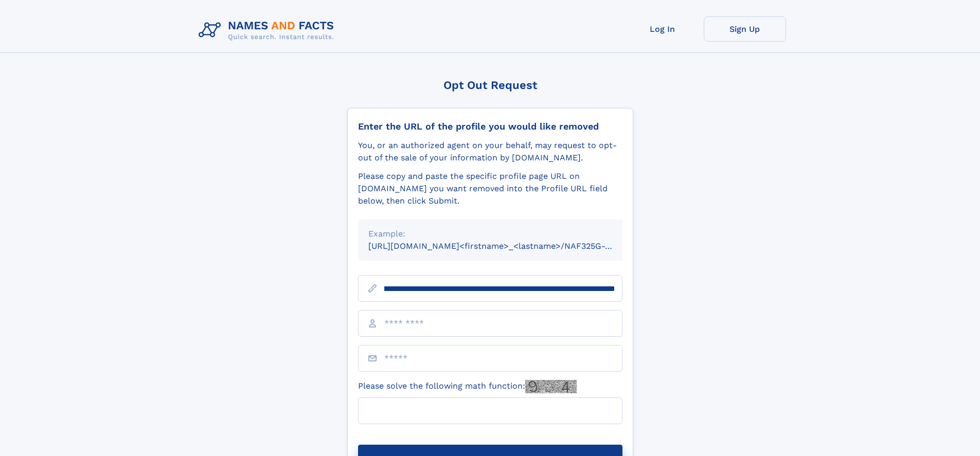 The height and width of the screenshot is (456, 980). Describe the element at coordinates (662, 29) in the screenshot. I see `a: Log In` at that location.